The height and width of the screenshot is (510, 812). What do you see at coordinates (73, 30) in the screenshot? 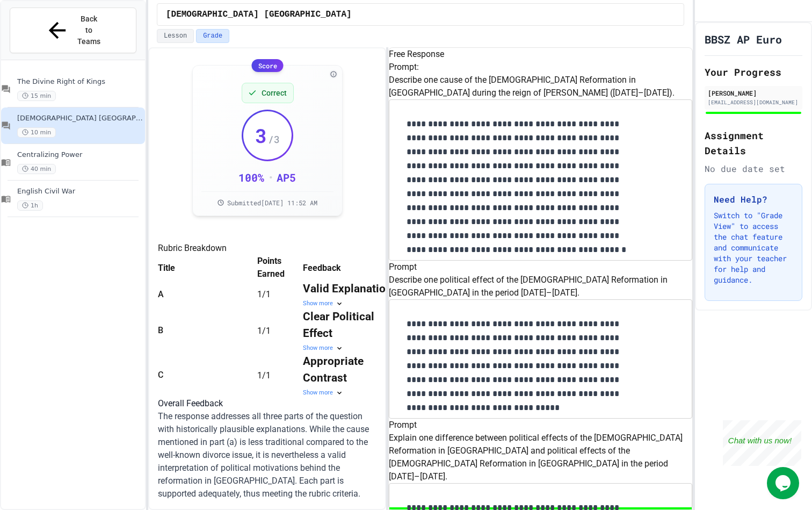
I see `button: Back to Teams` at bounding box center [73, 30].